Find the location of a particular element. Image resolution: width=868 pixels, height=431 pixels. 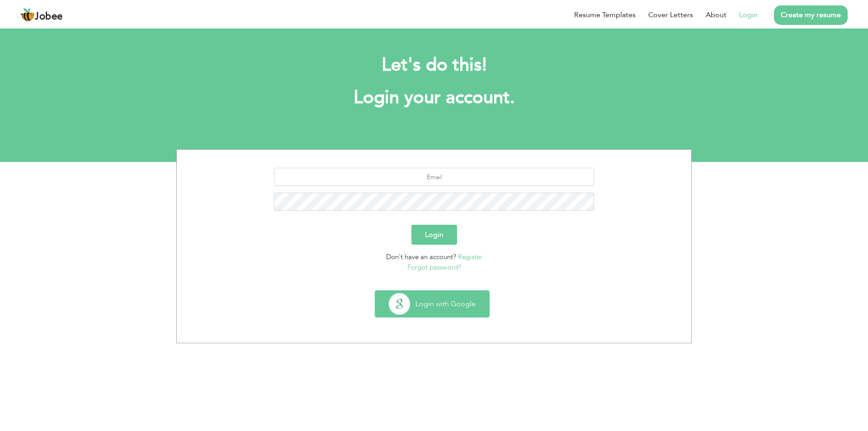

button: Login is located at coordinates (434, 235).